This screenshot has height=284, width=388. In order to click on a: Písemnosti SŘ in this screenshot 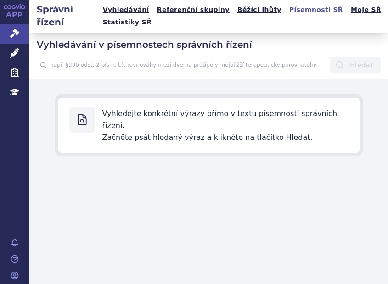, I will do `click(316, 10)`.